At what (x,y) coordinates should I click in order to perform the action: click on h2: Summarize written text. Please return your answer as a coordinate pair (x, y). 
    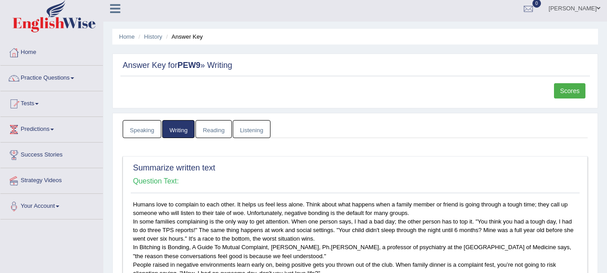
    Looking at the image, I should click on (355, 168).